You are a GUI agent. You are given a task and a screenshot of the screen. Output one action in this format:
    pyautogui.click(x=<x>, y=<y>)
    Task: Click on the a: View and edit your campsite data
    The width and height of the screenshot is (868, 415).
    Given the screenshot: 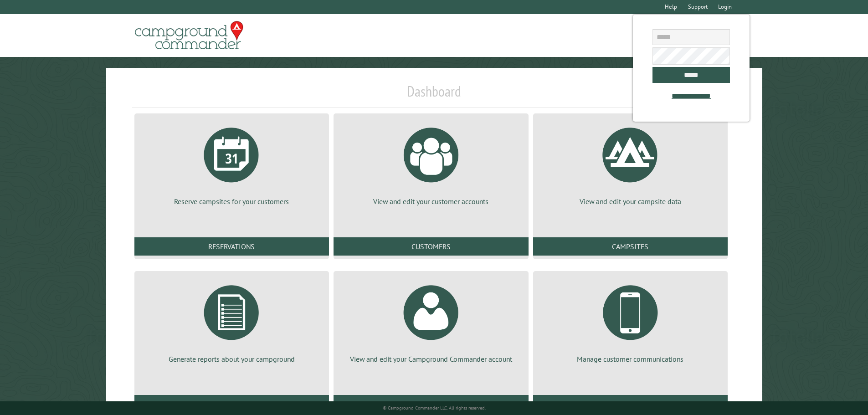 What is the action you would take?
    pyautogui.click(x=630, y=164)
    